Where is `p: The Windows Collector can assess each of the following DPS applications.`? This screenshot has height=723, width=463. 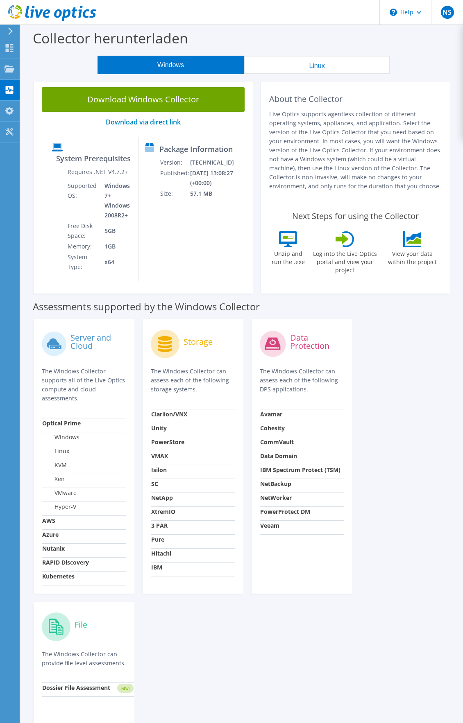
p: The Windows Collector can assess each of the following DPS applications. is located at coordinates (302, 380).